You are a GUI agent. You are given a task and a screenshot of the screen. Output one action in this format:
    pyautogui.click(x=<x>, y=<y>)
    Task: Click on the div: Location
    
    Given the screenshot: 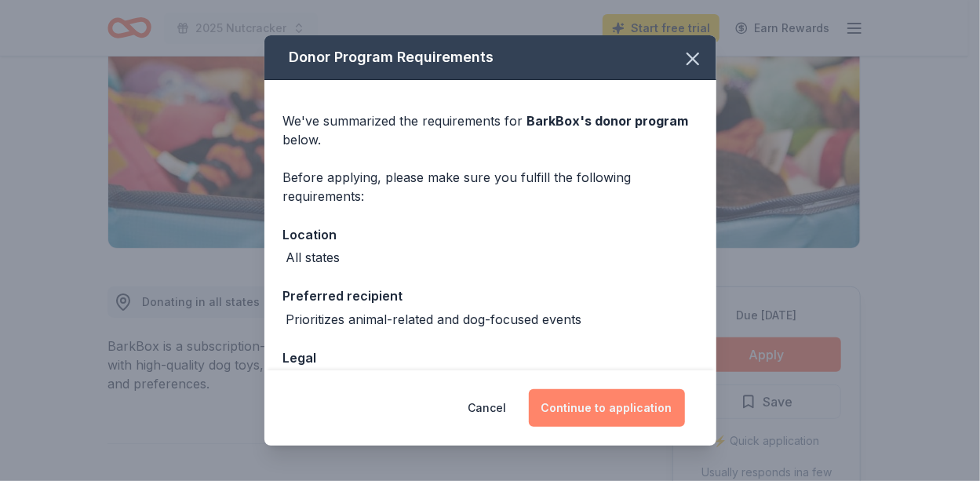 What is the action you would take?
    pyautogui.click(x=491, y=234)
    